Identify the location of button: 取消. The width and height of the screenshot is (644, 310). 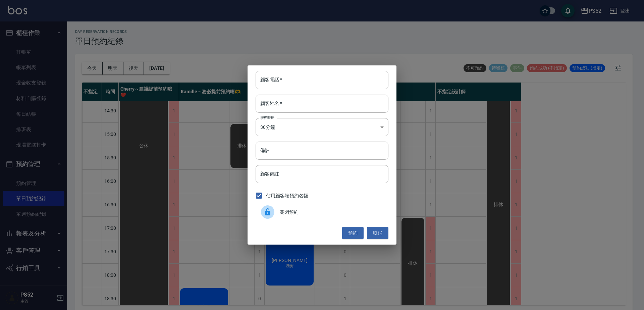
(378, 233).